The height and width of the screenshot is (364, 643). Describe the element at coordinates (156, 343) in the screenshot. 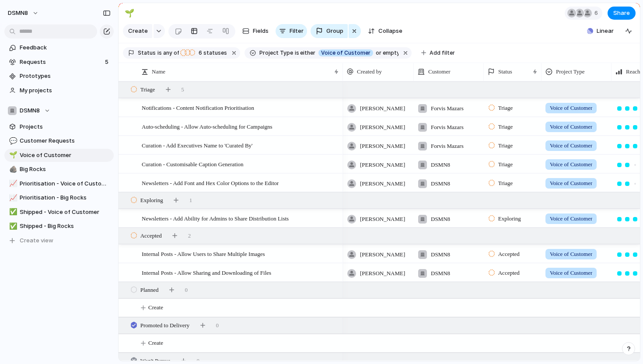

I see `span: Create` at that location.